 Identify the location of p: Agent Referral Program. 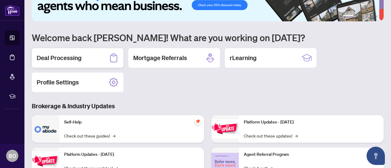
(311, 155).